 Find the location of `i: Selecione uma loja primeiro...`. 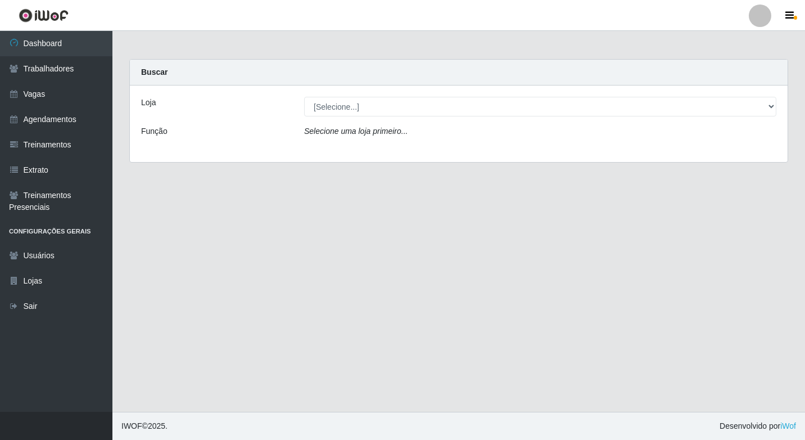

i: Selecione uma loja primeiro... is located at coordinates (356, 131).